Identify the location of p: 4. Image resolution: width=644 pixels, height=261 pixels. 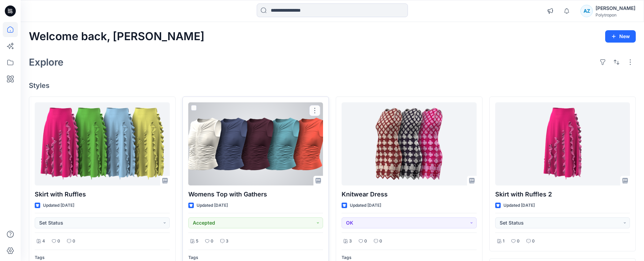
(44, 241).